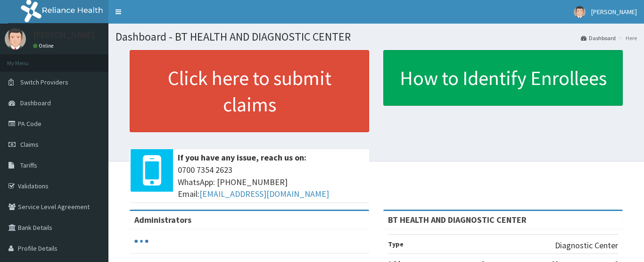  I want to click on span: Claims, so click(29, 144).